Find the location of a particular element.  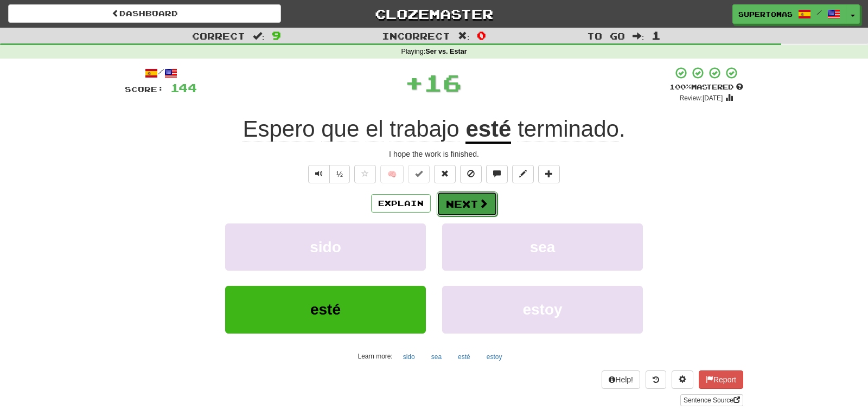

span: 1 is located at coordinates (656, 35).